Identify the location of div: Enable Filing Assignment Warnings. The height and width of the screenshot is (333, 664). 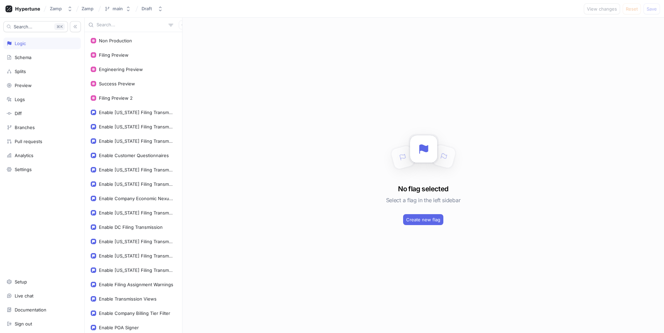
(136, 284).